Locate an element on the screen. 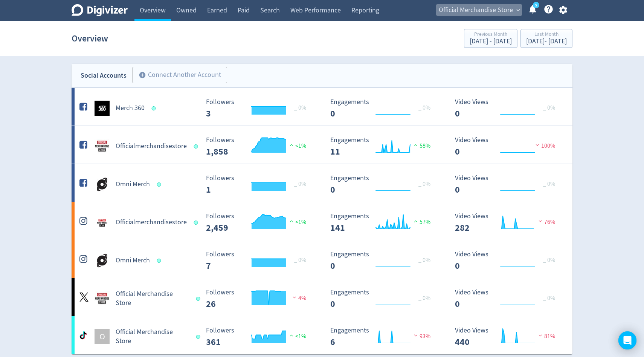  button: Official Merchandise Store is located at coordinates (479, 10).